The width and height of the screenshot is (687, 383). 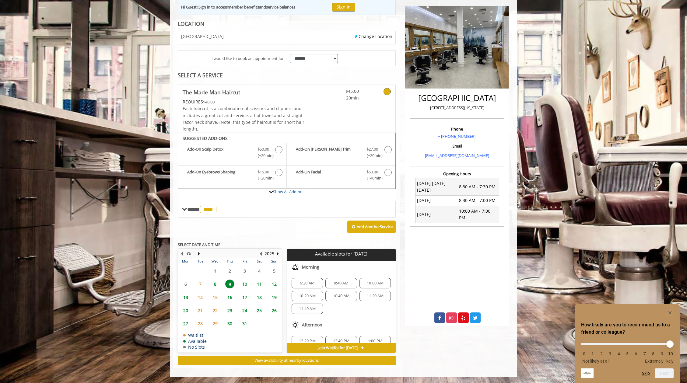 What do you see at coordinates (371, 227) in the screenshot?
I see `button: Add AnotherService` at bounding box center [371, 227].